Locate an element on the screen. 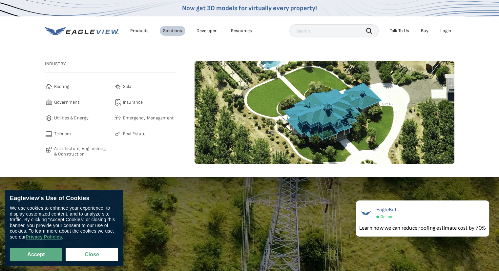 This screenshot has height=271, width=499. a: Developer is located at coordinates (206, 31).